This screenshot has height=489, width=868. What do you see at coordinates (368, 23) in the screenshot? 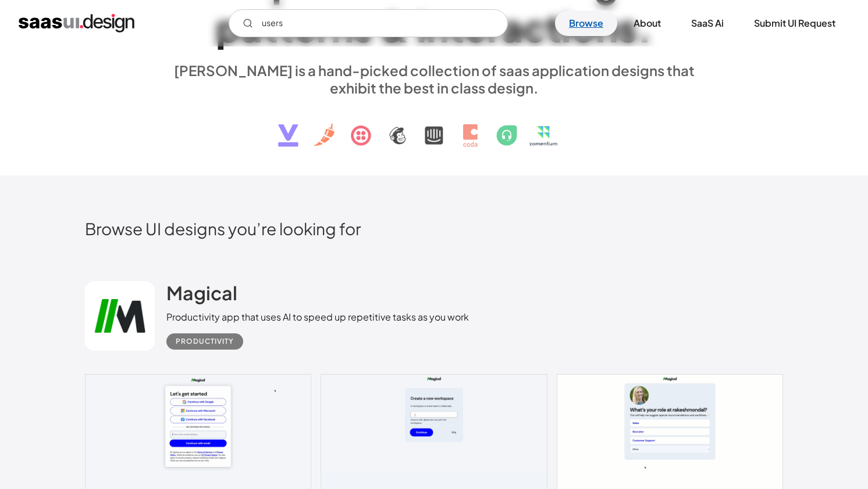
I see `form: Email Form` at bounding box center [368, 23].